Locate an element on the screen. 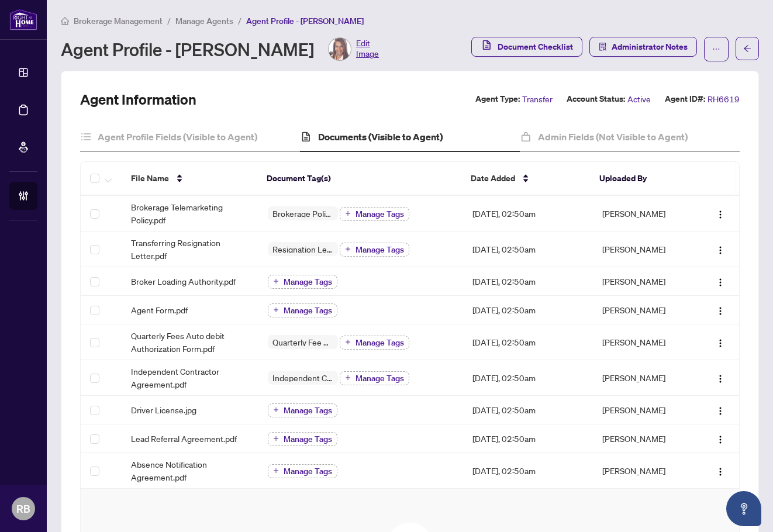 The image size is (773, 532). span: Administrator Notes is located at coordinates (650, 47).